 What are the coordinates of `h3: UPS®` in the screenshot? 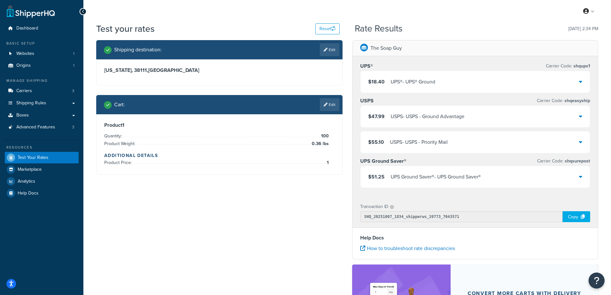 It's located at (367, 66).